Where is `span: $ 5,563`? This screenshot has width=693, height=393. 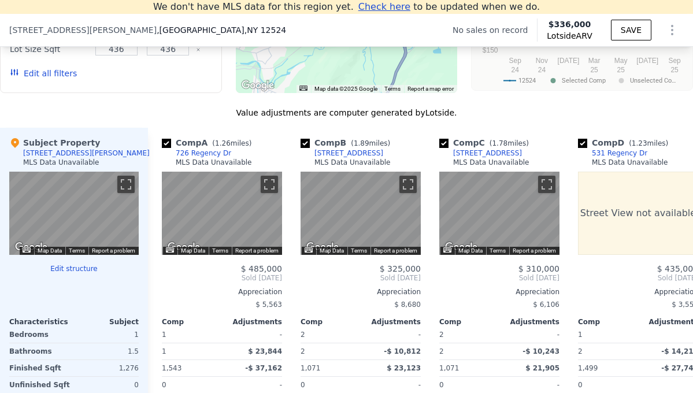
span: $ 5,563 is located at coordinates (269, 305).